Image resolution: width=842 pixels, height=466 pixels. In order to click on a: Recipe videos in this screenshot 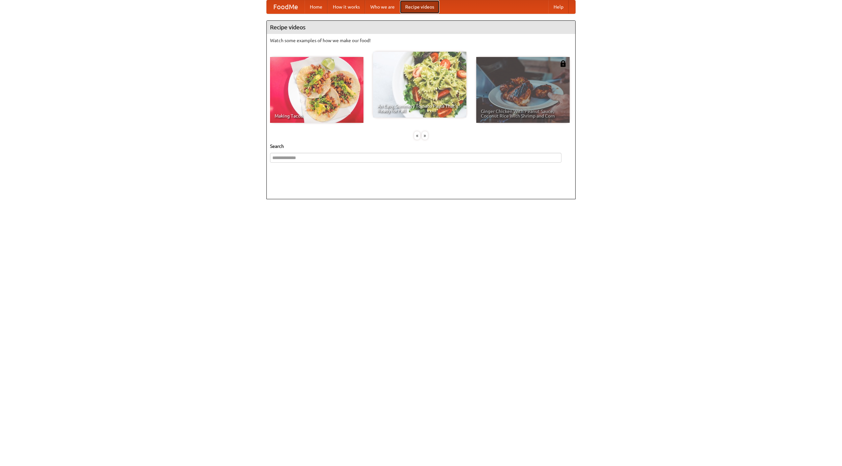, I will do `click(420, 7)`.